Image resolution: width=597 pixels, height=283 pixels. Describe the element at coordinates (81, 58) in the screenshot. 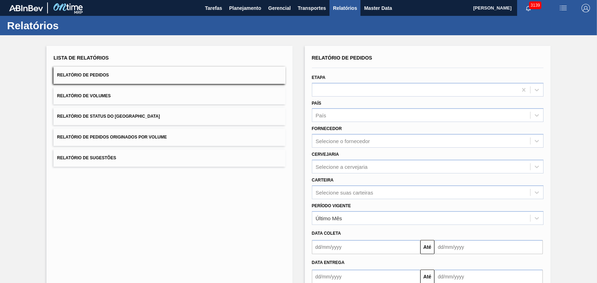

I see `span: Lista de Relatórios` at that location.